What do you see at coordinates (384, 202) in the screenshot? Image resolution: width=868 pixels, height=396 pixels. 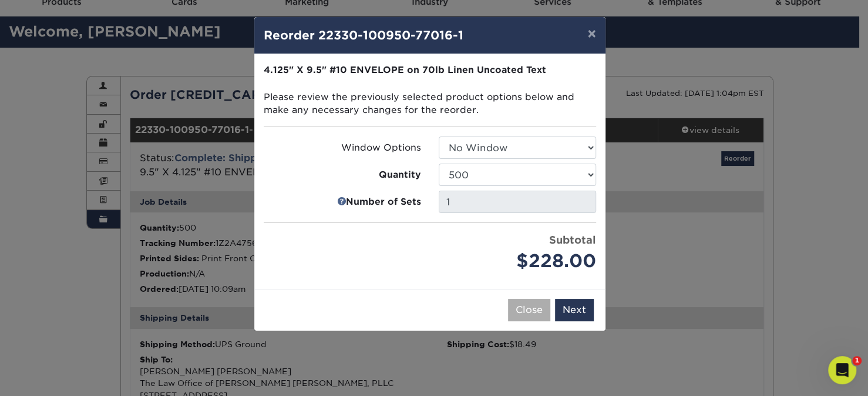 I see `strong: Number of Sets` at bounding box center [384, 202].